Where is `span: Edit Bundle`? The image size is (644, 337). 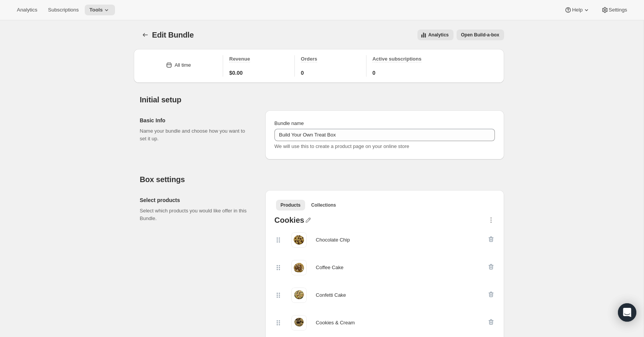 span: Edit Bundle is located at coordinates (173, 35).